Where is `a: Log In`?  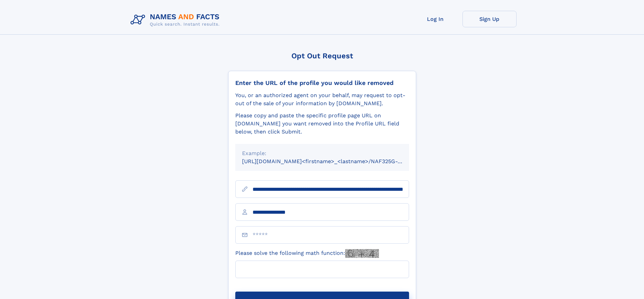 a: Log In is located at coordinates (435, 19).